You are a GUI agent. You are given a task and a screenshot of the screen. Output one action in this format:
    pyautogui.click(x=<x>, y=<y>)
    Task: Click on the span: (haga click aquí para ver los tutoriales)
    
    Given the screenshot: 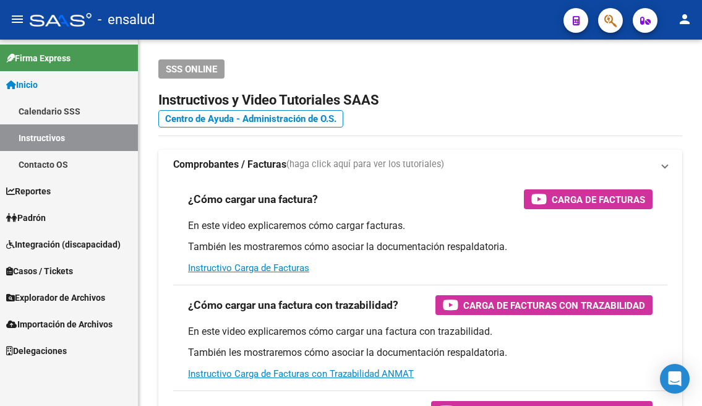 What is the action you would take?
    pyautogui.click(x=365, y=165)
    